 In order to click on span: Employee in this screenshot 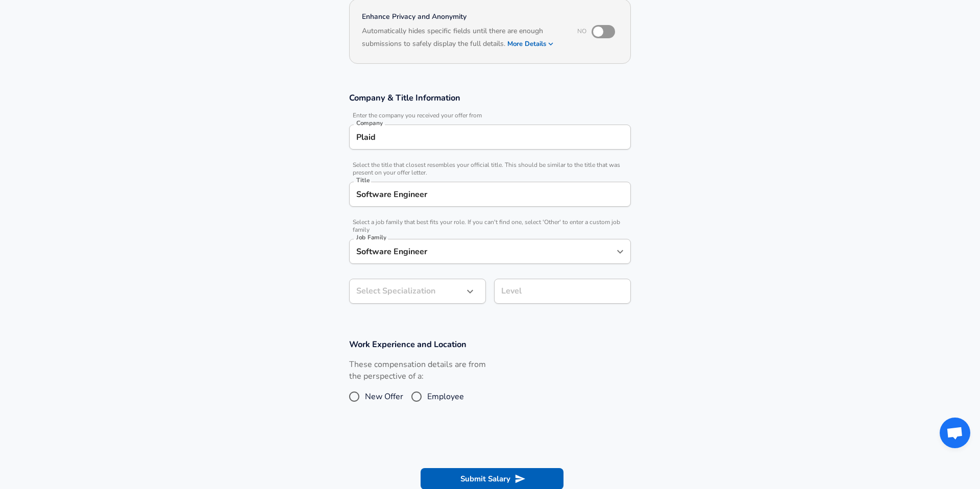, I will do `click(446, 396)`.